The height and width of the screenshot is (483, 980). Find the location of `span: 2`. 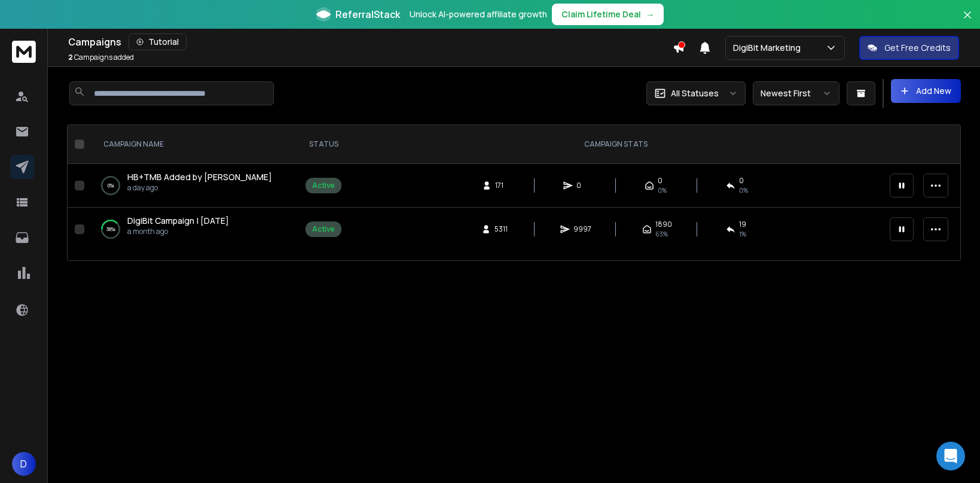

span: 2 is located at coordinates (71, 57).